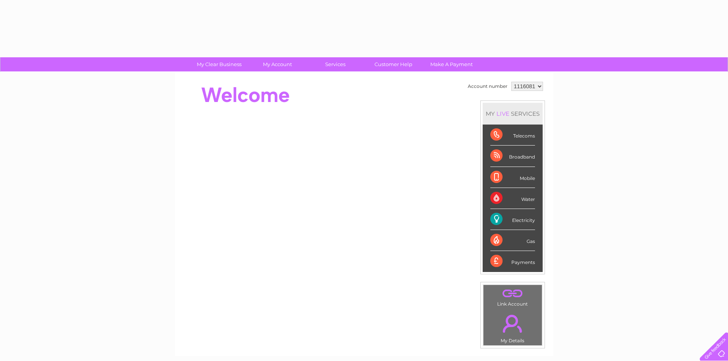 The width and height of the screenshot is (728, 361). Describe the element at coordinates (513, 297) in the screenshot. I see `td: Link Account` at that location.